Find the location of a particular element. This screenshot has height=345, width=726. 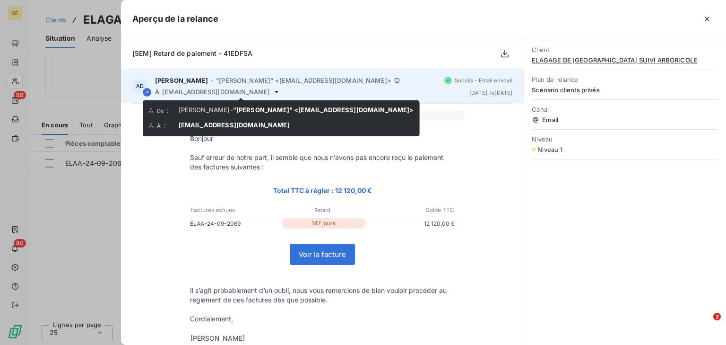

span: 2 is located at coordinates (717, 316).